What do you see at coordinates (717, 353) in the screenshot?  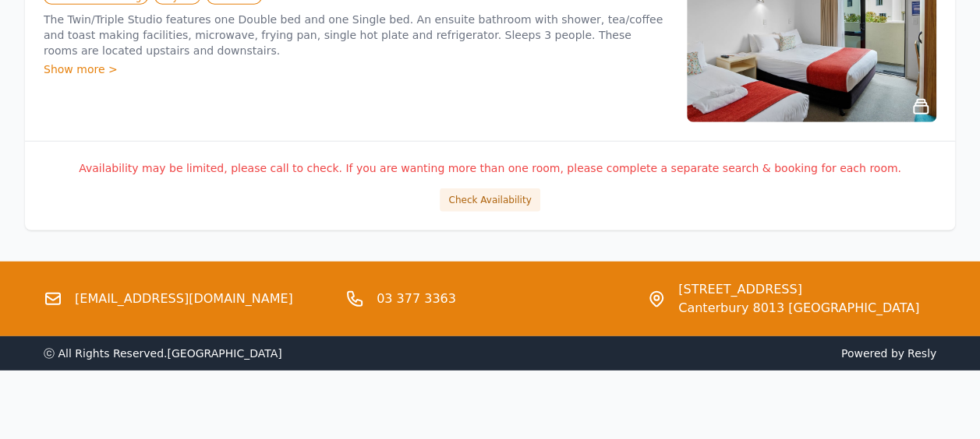 I see `span: Powered by` at bounding box center [717, 353].